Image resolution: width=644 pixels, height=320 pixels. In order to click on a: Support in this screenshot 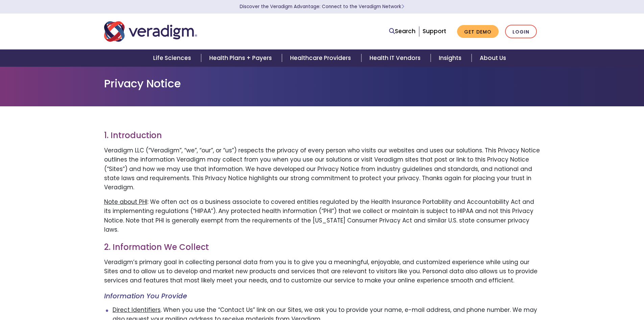, I will do `click(434, 31)`.